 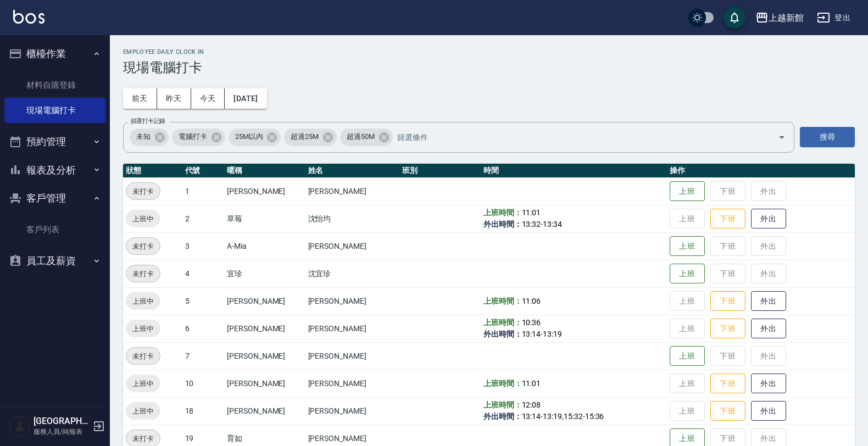 I want to click on div: 超過50M, so click(x=367, y=138).